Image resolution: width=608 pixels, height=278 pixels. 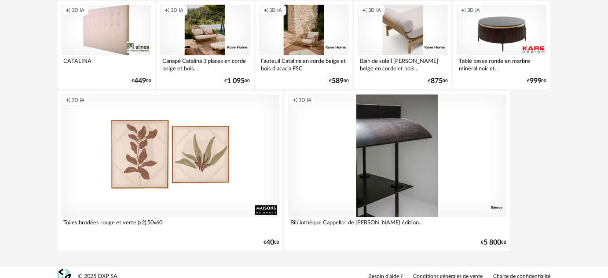 I want to click on span: 1 095, so click(x=236, y=81).